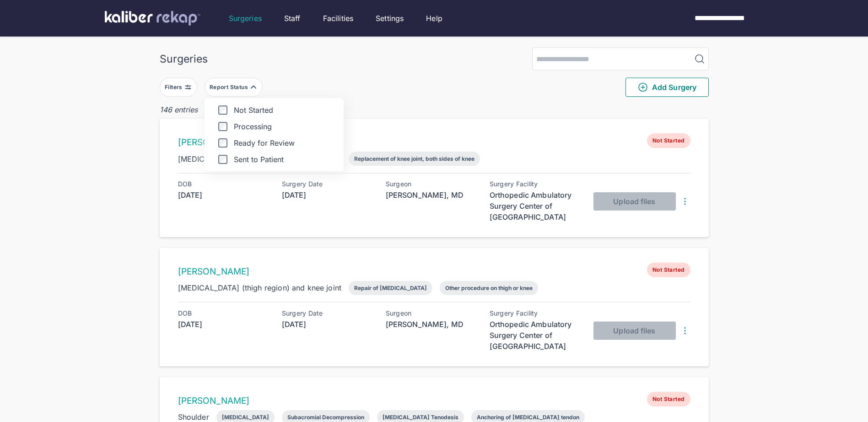  What do you see at coordinates (434, 110) in the screenshot?
I see `div: 146 entries` at bounding box center [434, 110].